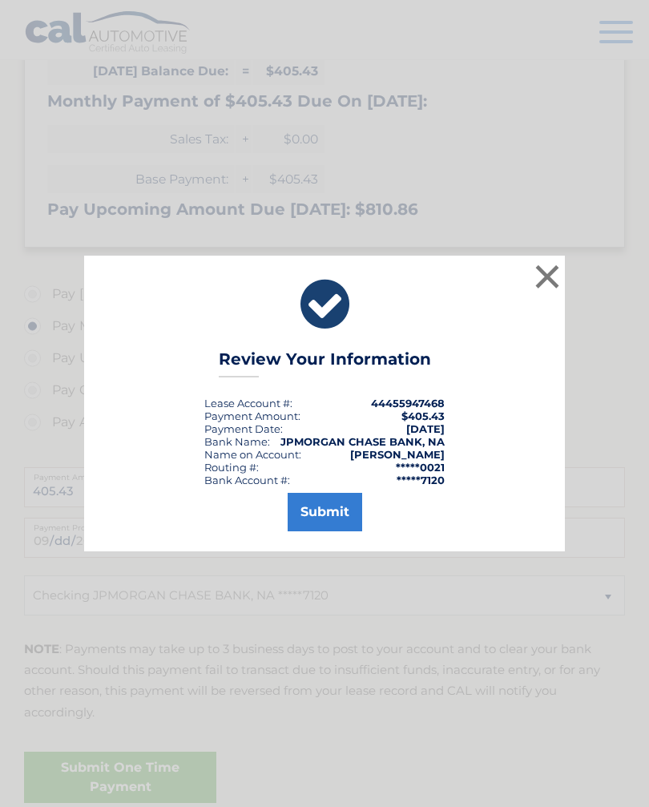 The height and width of the screenshot is (807, 649). What do you see at coordinates (252, 416) in the screenshot?
I see `div: Payment Amount:` at bounding box center [252, 416].